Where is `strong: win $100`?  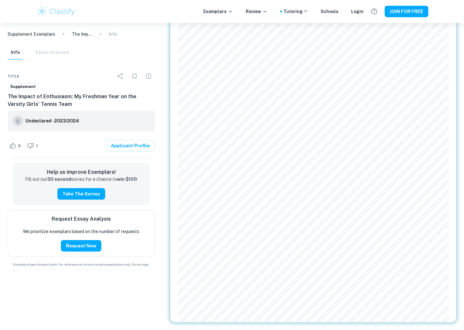
strong: win $100 is located at coordinates (127, 179).